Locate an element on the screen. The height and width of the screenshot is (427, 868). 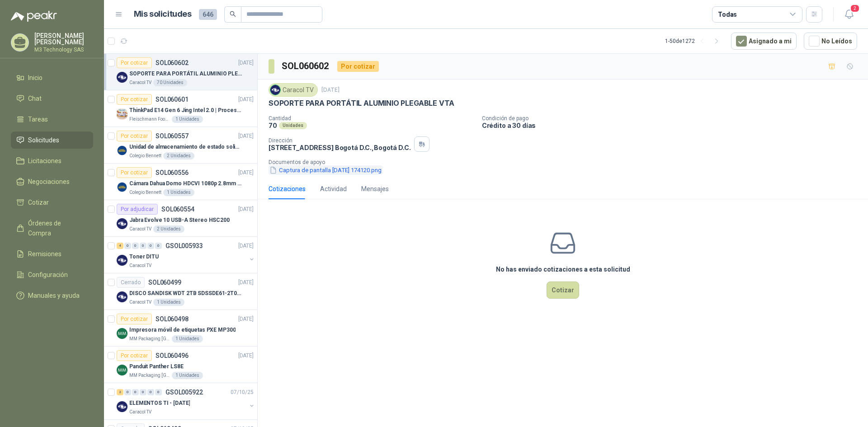
a: Cotizar is located at coordinates (52, 202).